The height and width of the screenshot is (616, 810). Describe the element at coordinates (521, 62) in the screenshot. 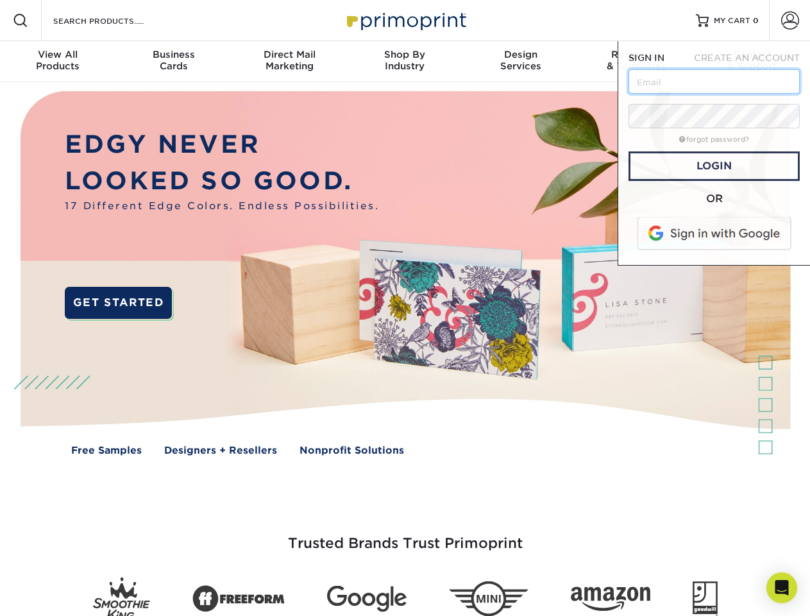

I see `a: DesignServices` at that location.